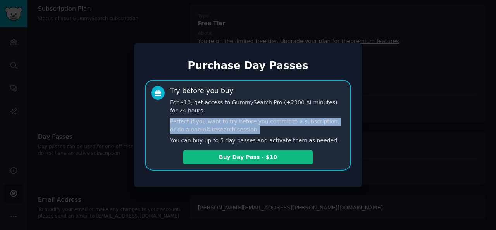 This screenshot has width=496, height=230. What do you see at coordinates (248, 157) in the screenshot?
I see `button: Buy Day Pass - $10` at bounding box center [248, 157].